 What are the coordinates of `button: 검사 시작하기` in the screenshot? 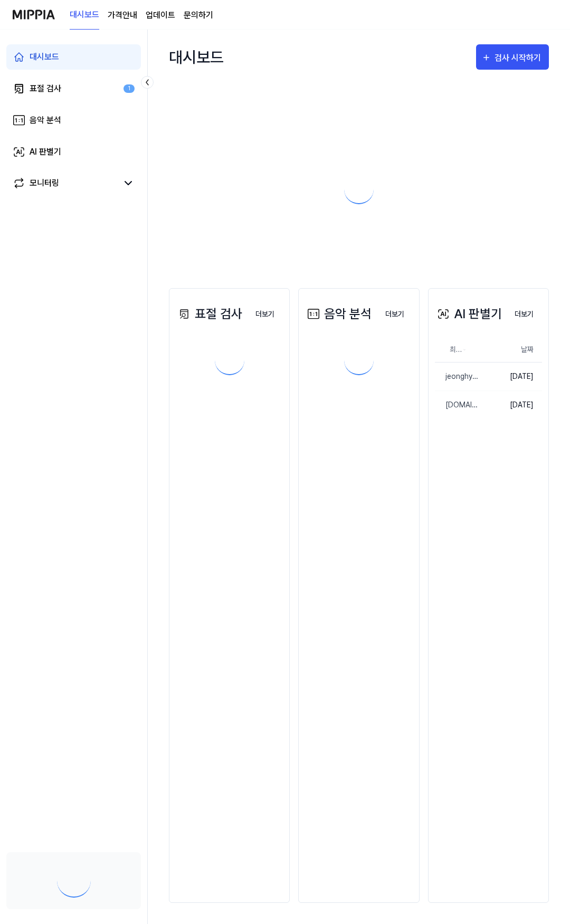 It's located at (512, 57).